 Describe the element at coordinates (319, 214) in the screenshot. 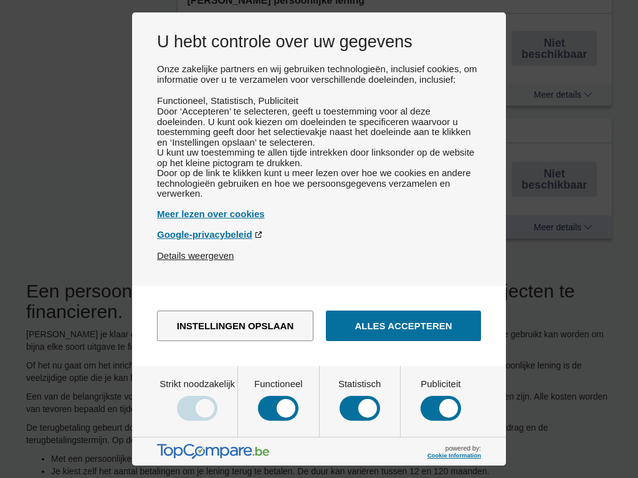

I see `a: Meer lezen over cookies` at that location.